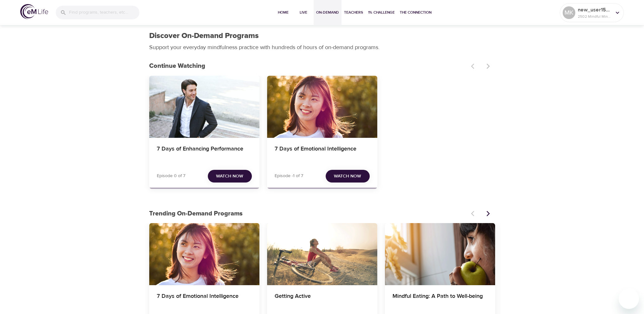 This screenshot has height=314, width=644. What do you see at coordinates (283, 12) in the screenshot?
I see `span: Home` at bounding box center [283, 12].